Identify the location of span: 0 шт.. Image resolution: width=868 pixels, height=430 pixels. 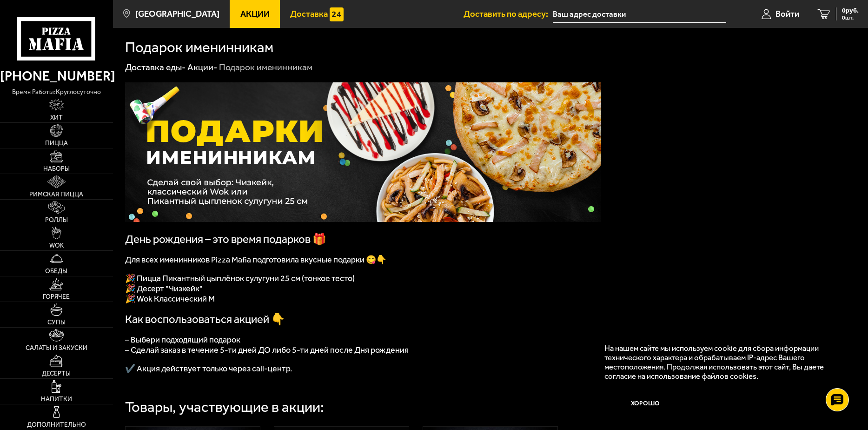
(851, 17).